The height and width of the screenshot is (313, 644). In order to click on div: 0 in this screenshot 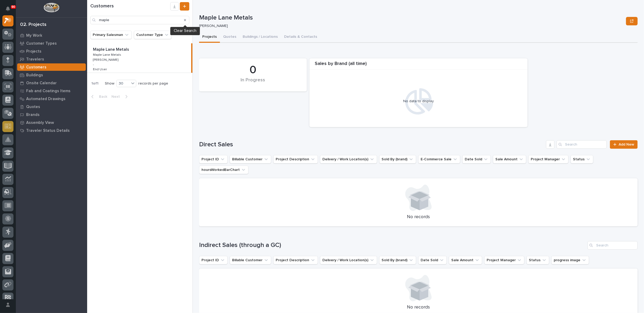, I will do `click(253, 70)`.